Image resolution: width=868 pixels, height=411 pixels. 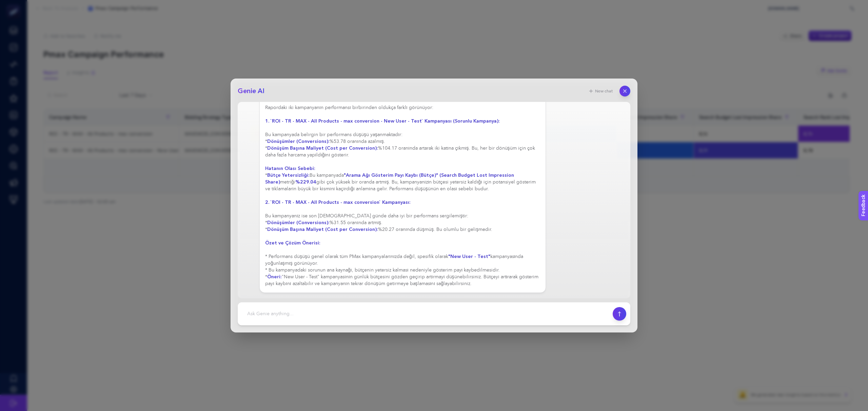 I want to click on h2: Genie AI, so click(x=251, y=91).